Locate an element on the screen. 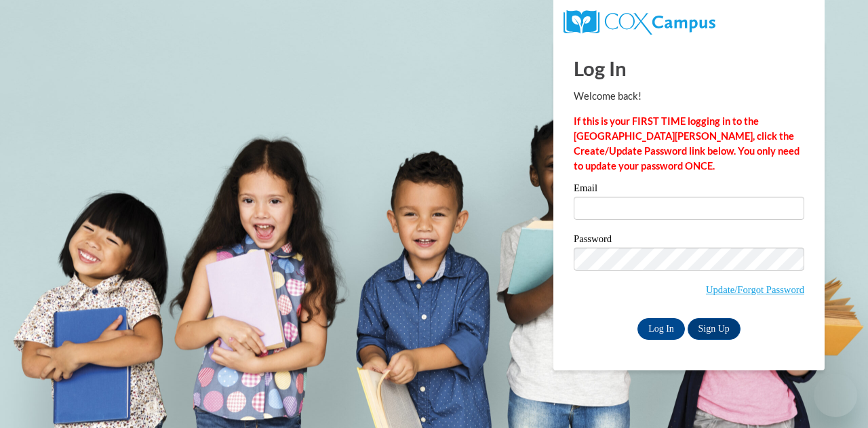 The width and height of the screenshot is (868, 428). label: Email is located at coordinates (689, 190).